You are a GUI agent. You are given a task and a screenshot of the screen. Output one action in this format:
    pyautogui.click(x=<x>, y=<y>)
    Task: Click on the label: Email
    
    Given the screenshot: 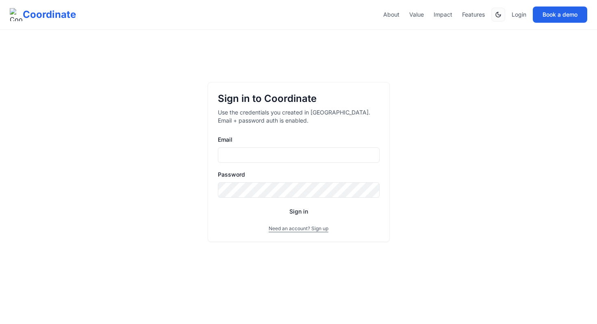 What is the action you would take?
    pyautogui.click(x=225, y=139)
    